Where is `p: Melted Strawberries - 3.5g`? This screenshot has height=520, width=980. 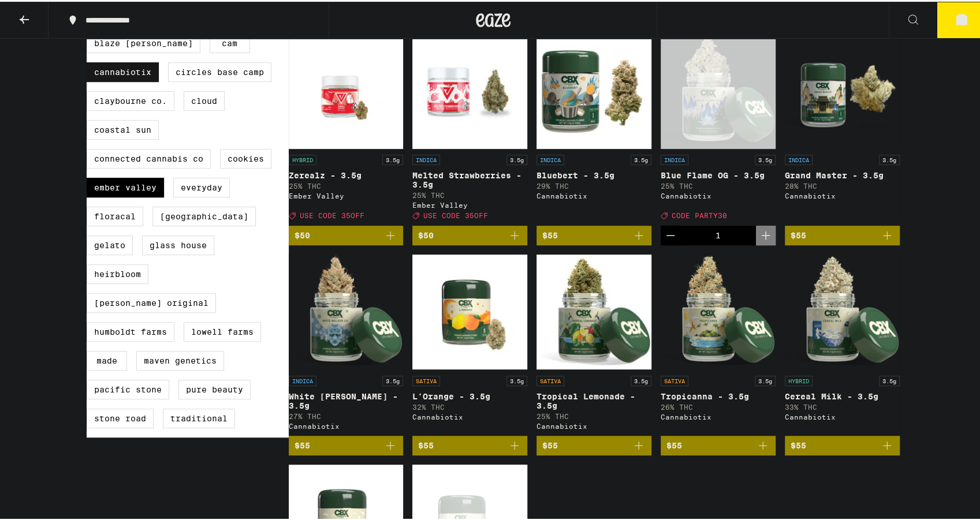
p: Melted Strawberries - 3.5g is located at coordinates (469, 178).